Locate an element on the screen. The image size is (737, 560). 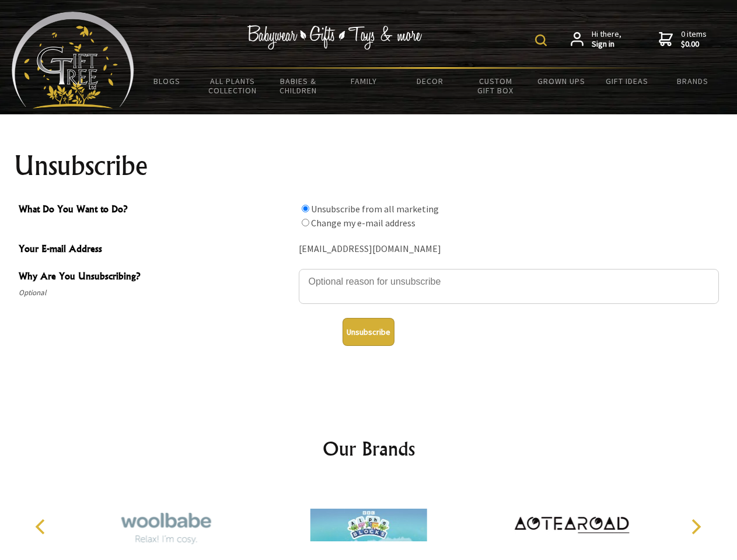
span: Why Are You Unsubscribing? is located at coordinates (156, 277).